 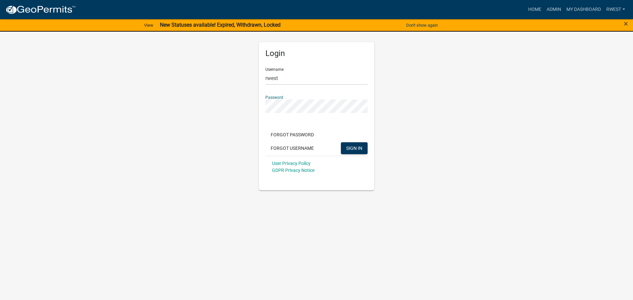 What do you see at coordinates (292, 148) in the screenshot?
I see `button: Forgot Username` at bounding box center [292, 148].